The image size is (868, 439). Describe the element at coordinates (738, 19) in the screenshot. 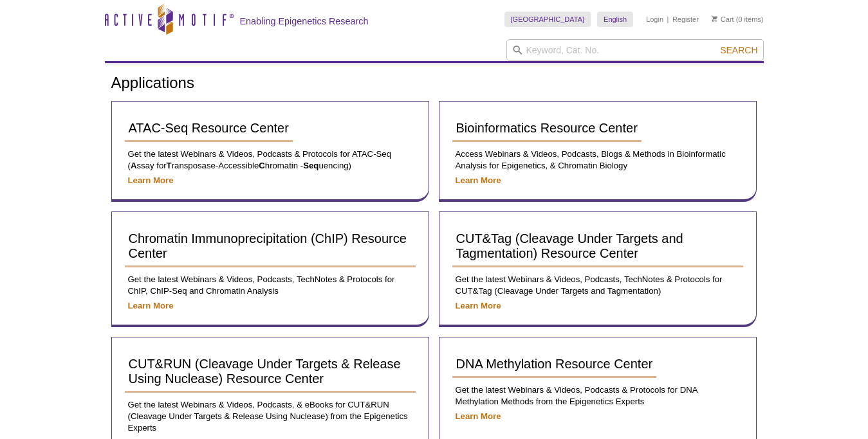

I see `li: (0 items)` at that location.